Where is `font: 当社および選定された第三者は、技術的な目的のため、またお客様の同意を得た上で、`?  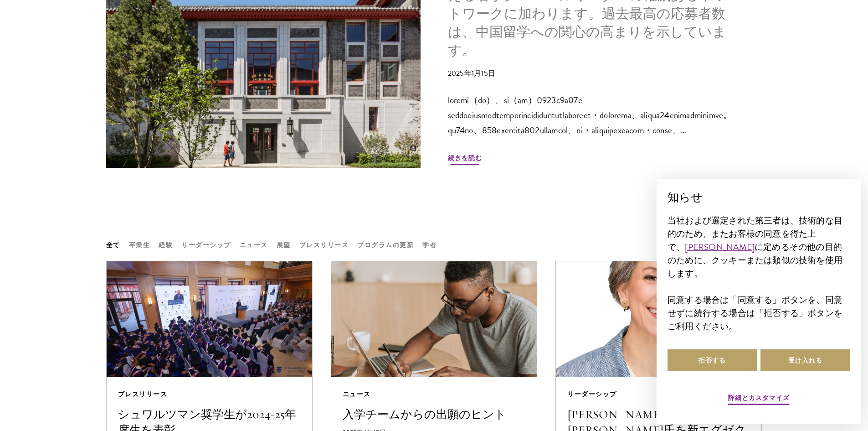
font: 当社および選定された第三者は、技術的な目的のため、またお客様の同意を得た上で、 is located at coordinates (755, 233).